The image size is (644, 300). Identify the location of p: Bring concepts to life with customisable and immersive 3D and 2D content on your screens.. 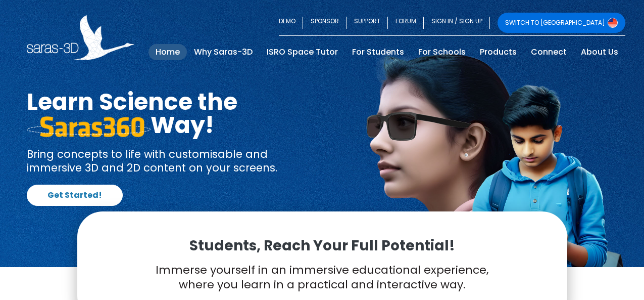
(171, 161).